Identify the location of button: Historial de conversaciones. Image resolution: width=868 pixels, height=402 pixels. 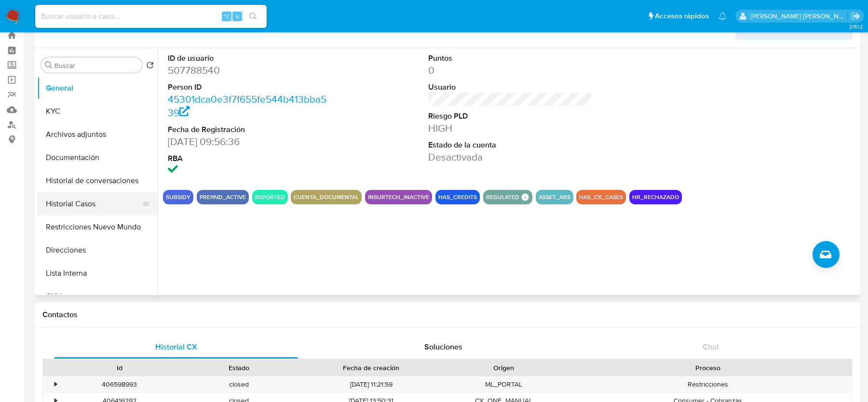
(97, 181).